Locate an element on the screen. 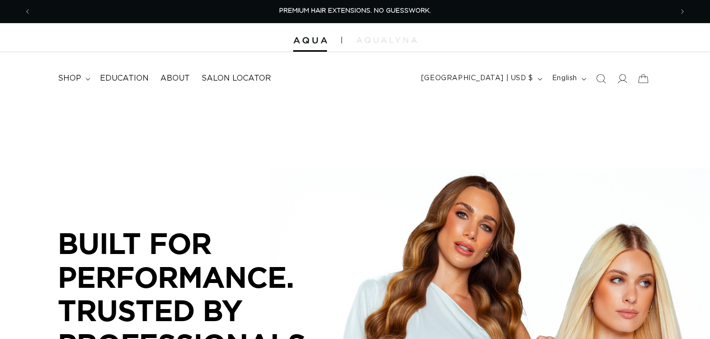 The width and height of the screenshot is (710, 339). a: Education is located at coordinates (124, 78).